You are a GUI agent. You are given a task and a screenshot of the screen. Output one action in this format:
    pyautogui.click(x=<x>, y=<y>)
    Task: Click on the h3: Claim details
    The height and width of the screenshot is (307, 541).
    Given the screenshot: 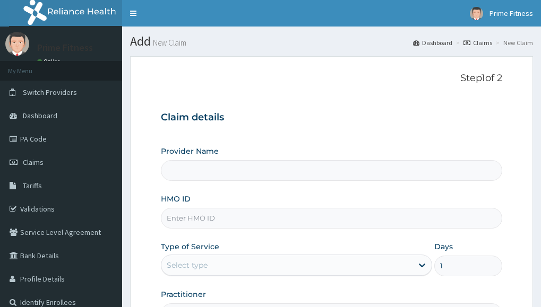 What is the action you would take?
    pyautogui.click(x=331, y=118)
    